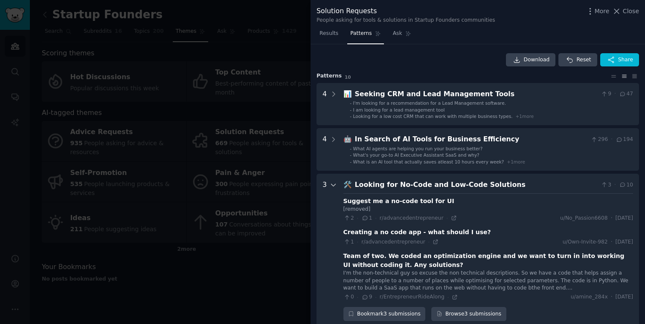 This screenshot has height=324, width=645. Describe the element at coordinates (412, 297) in the screenshot. I see `span: r/EntrepreneurRideAlong` at that location.